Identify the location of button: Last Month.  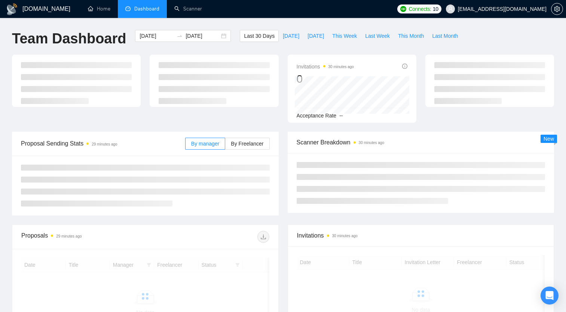
(444, 36).